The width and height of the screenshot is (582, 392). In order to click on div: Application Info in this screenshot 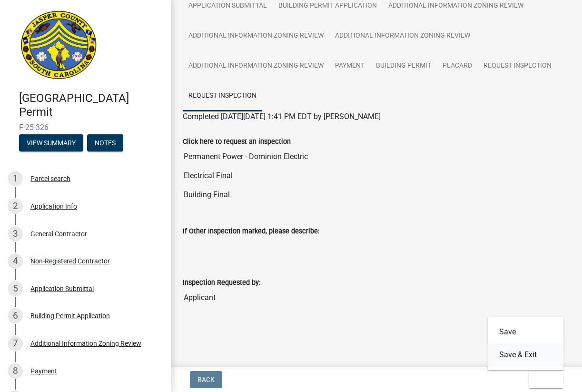, I will do `click(54, 206)`.